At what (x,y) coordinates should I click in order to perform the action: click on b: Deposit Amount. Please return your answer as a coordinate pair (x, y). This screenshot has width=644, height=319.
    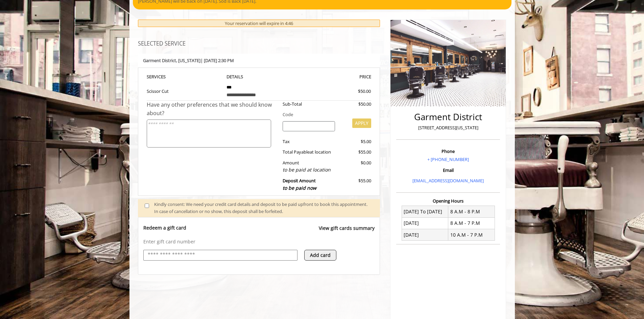
    Looking at the image, I should click on (299, 185).